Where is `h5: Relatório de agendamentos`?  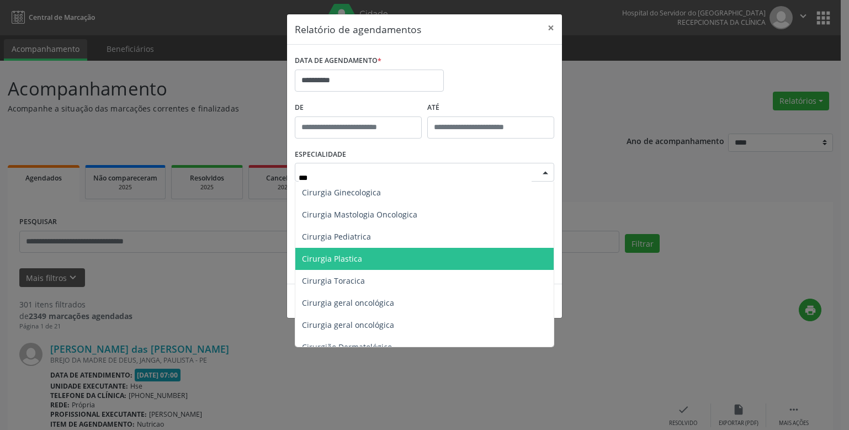
h5: Relatório de agendamentos is located at coordinates (358, 29).